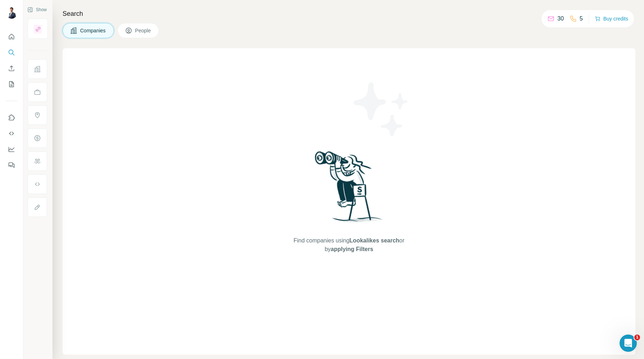  What do you see at coordinates (12, 165) in the screenshot?
I see `button: Feedback` at bounding box center [12, 165].